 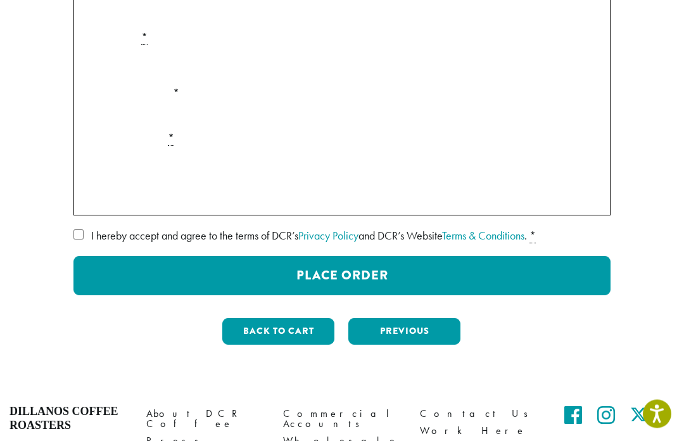 I want to click on button: Previous, so click(x=404, y=332).